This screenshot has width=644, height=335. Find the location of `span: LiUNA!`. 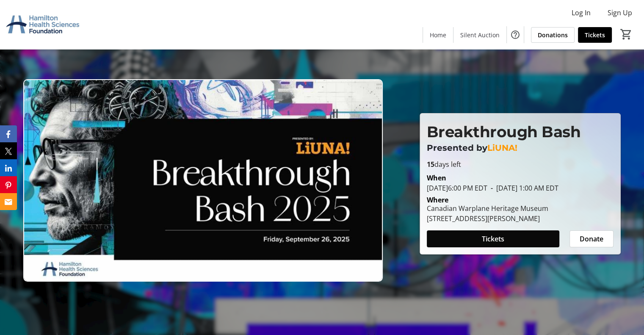

span: LiUNA! is located at coordinates (502, 148).